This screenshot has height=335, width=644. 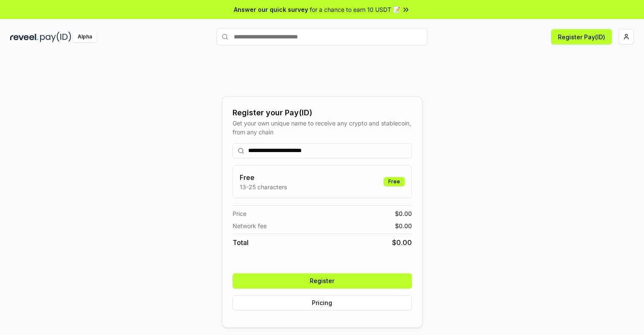 What do you see at coordinates (56, 36) in the screenshot?
I see `img: pay_id` at bounding box center [56, 36].